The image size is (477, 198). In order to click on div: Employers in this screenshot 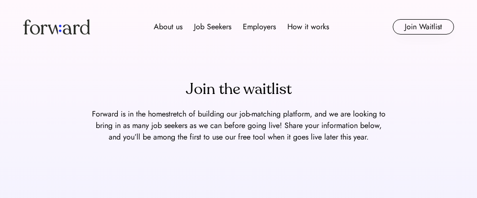, I will do `click(259, 27)`.